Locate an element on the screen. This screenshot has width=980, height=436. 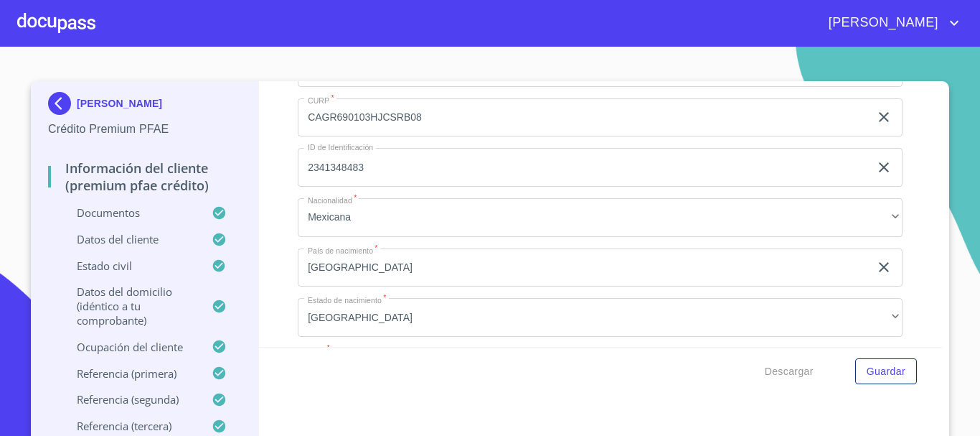
p: Referencia (segunda) is located at coordinates (130, 399).